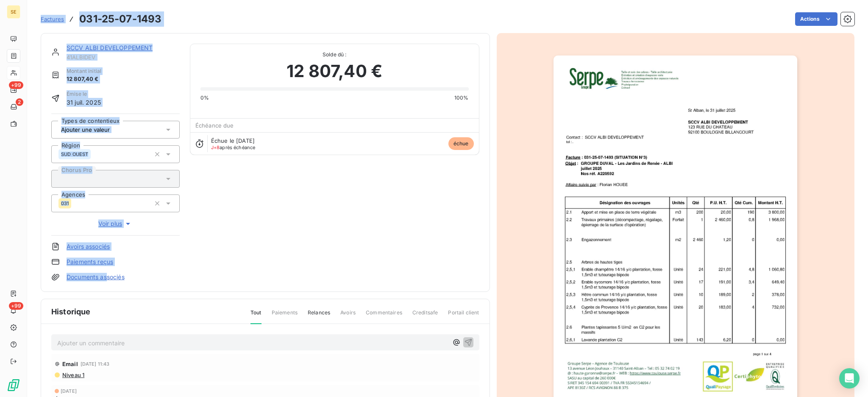  Describe the element at coordinates (816, 19) in the screenshot. I see `button: Actions` at that location.